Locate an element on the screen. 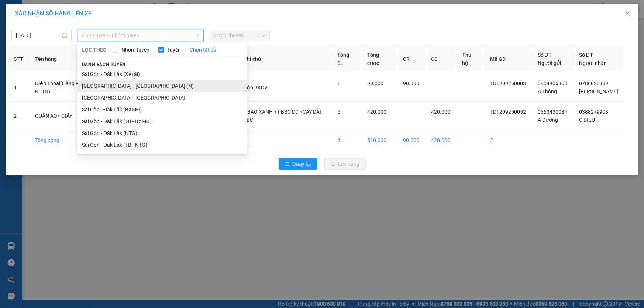 The width and height of the screenshot is (644, 308). span: Danh sách tuyến is located at coordinates (104, 64).